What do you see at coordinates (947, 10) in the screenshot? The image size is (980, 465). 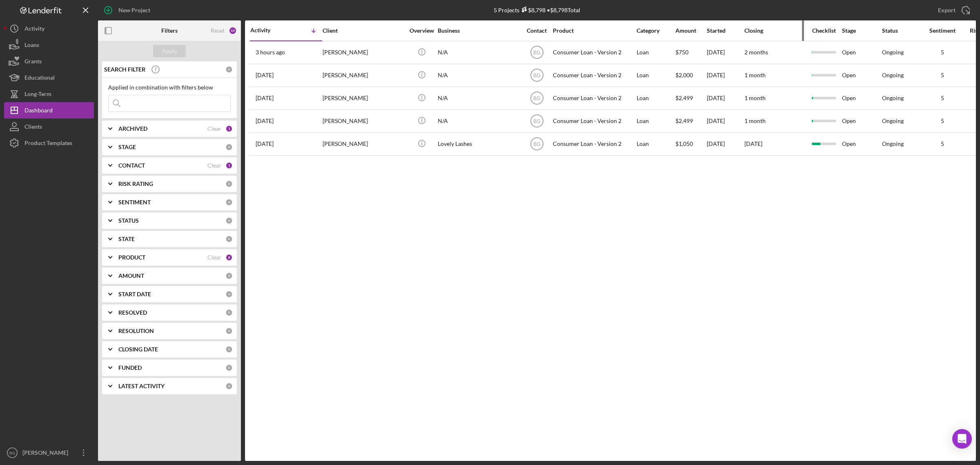 I see `div: Export` at bounding box center [947, 10].